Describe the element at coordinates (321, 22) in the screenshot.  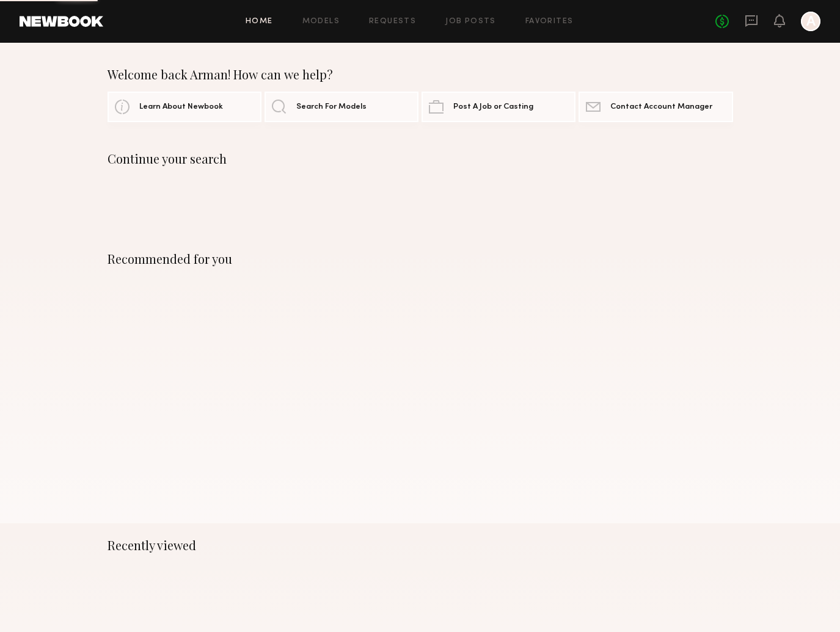
I see `a: Models` at that location.